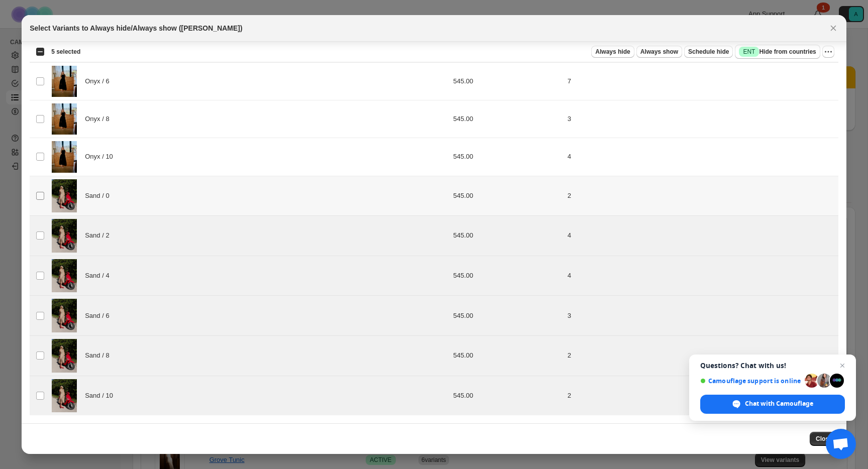  Describe the element at coordinates (777, 52) in the screenshot. I see `span: Hide from countries` at that location.